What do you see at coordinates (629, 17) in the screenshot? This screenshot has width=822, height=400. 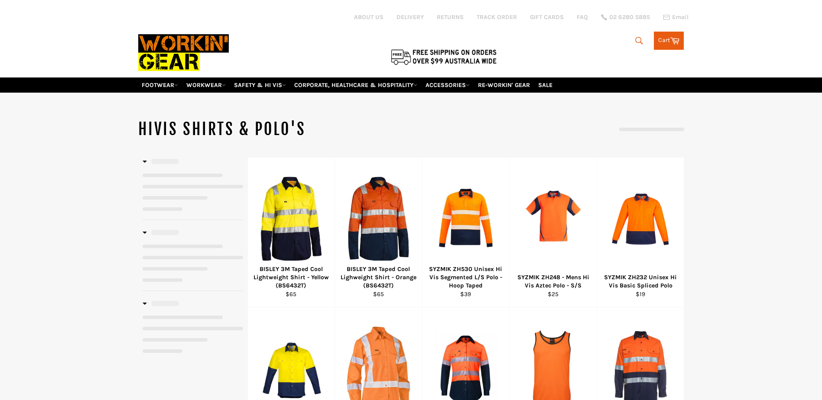 I see `span: 02 6280 5885` at bounding box center [629, 17].